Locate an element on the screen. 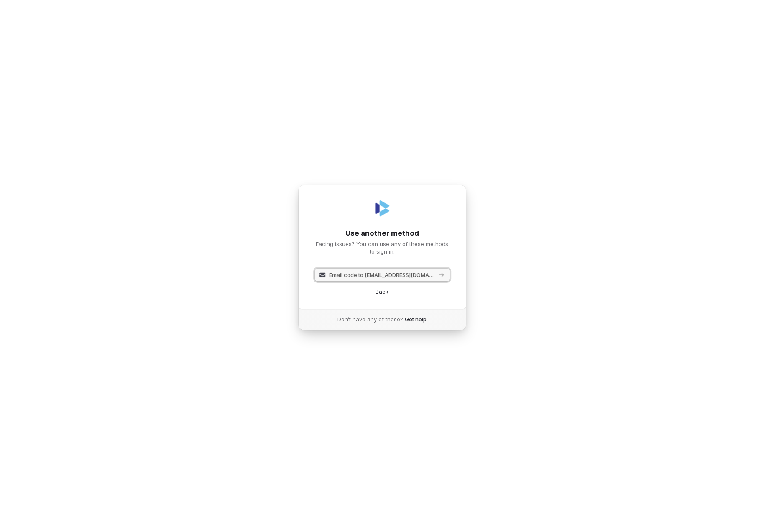 The image size is (764, 515). p: Back is located at coordinates (382, 291).